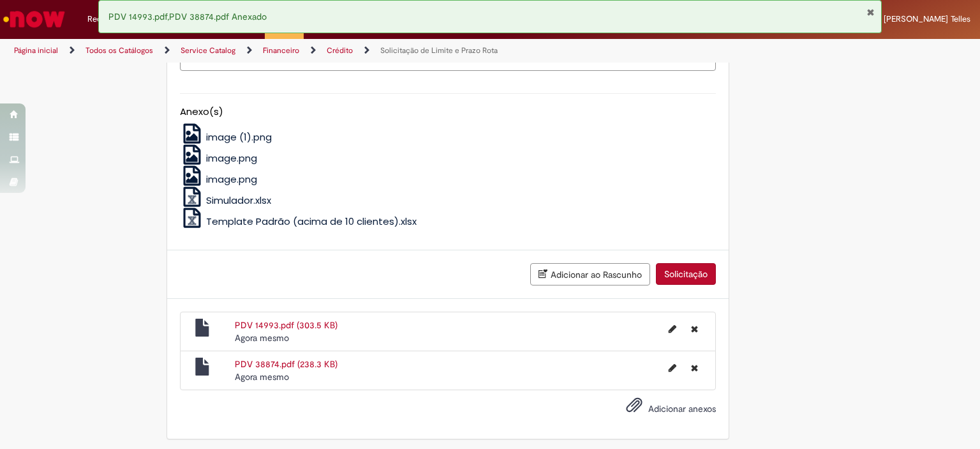 The width and height of the screenshot is (980, 449). What do you see at coordinates (239, 137) in the screenshot?
I see `span: image (1).png` at bounding box center [239, 137].